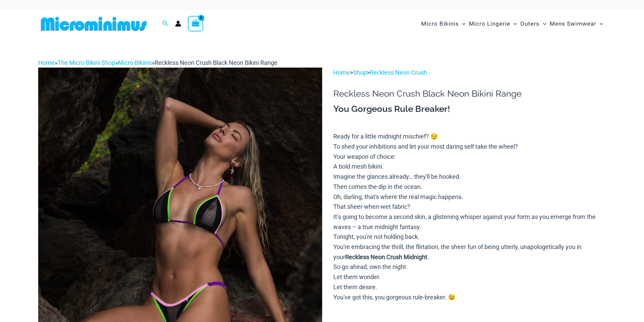 The height and width of the screenshot is (322, 644). I want to click on span: Micro Bikinis, so click(440, 24).